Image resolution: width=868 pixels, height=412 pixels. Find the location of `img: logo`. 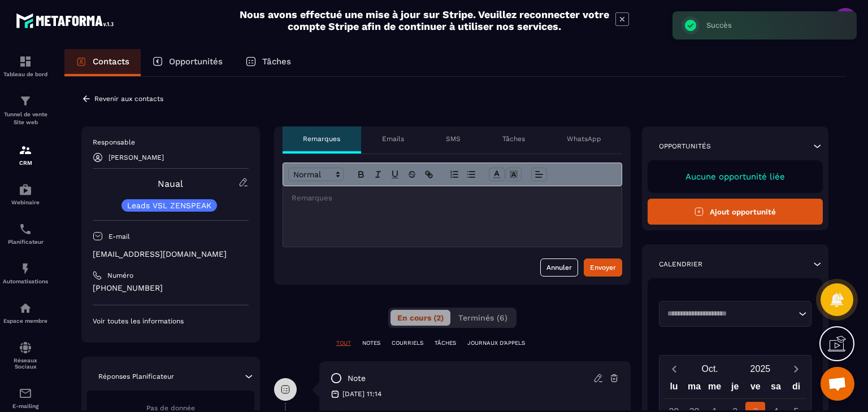

img: logo is located at coordinates (67, 20).